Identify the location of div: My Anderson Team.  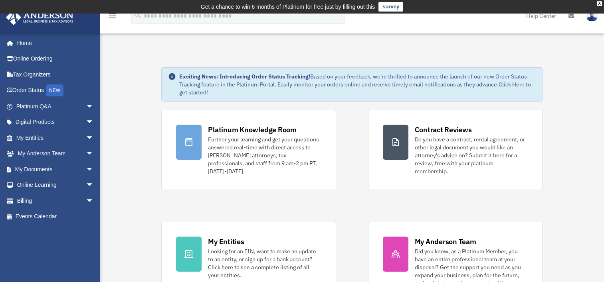
(445, 242).